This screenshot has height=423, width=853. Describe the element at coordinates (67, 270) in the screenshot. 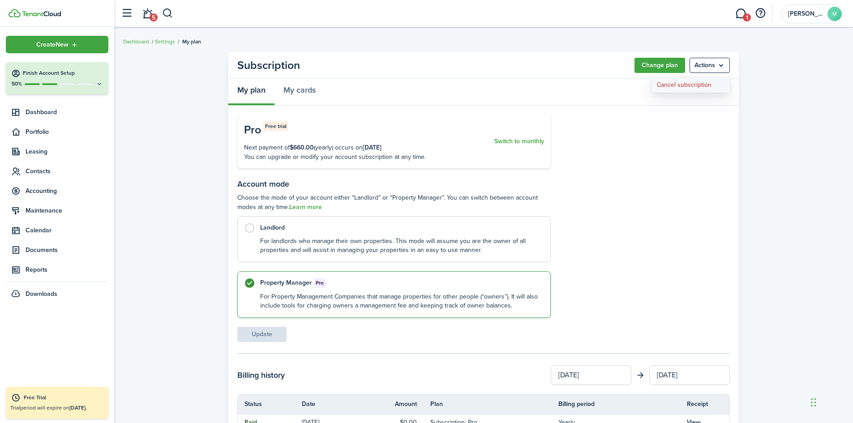

I see `span: Reports` at that location.